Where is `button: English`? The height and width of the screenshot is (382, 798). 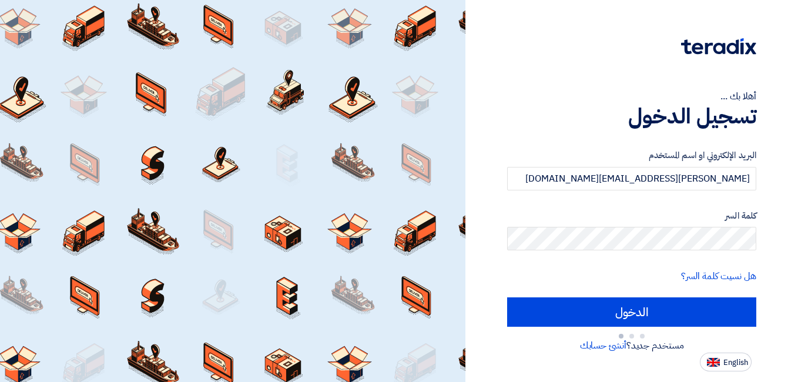
button: English is located at coordinates (726, 362).